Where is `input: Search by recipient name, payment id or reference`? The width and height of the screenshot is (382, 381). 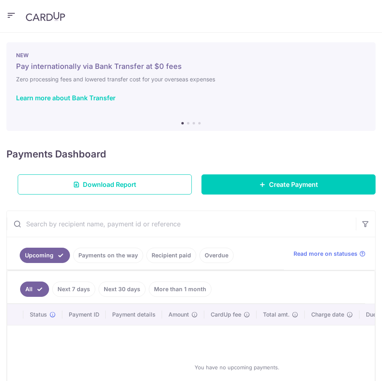
input: Search by recipient name, payment id or reference is located at coordinates (182, 224).